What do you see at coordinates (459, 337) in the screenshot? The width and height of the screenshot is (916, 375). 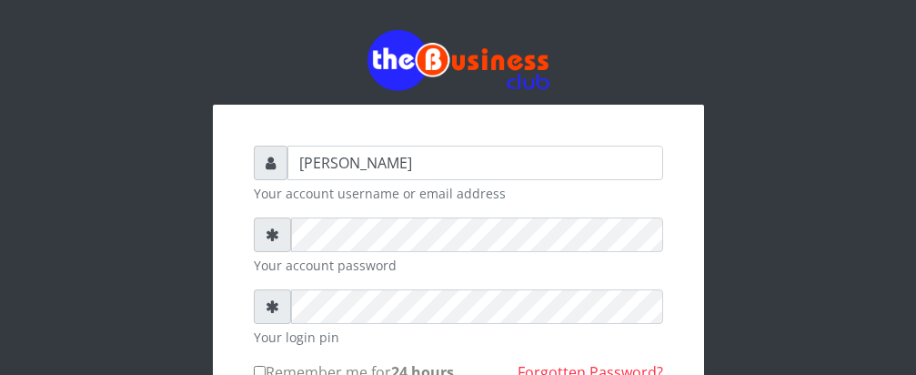 I see `small: Your login pin` at bounding box center [459, 337].